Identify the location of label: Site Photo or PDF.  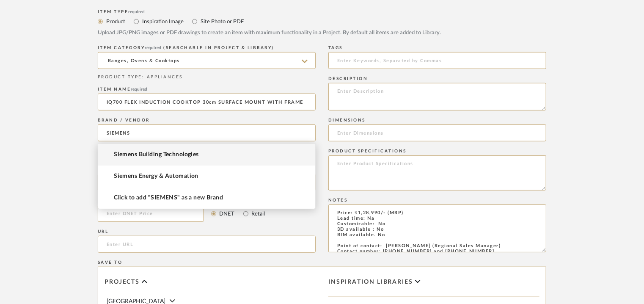
(222, 22).